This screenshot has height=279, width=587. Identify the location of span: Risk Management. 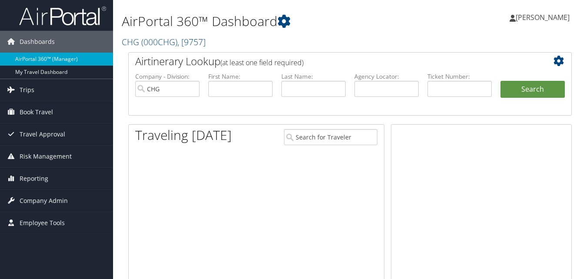
(46, 157).